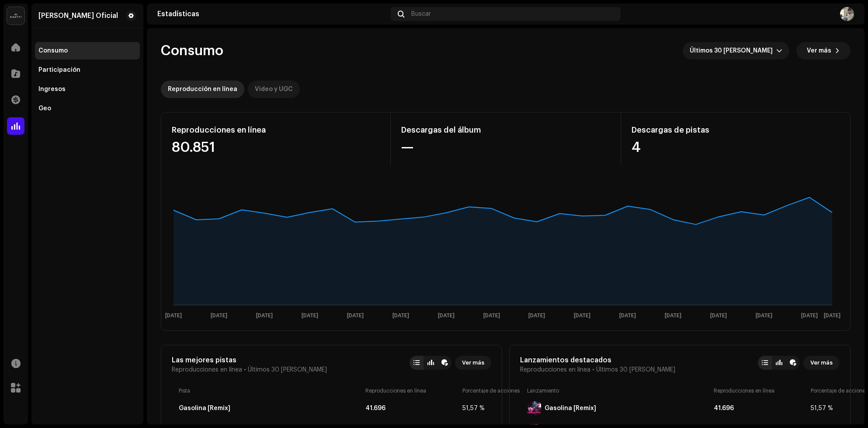  Describe the element at coordinates (203, 89) in the screenshot. I see `div: Reproducción en línea` at that location.